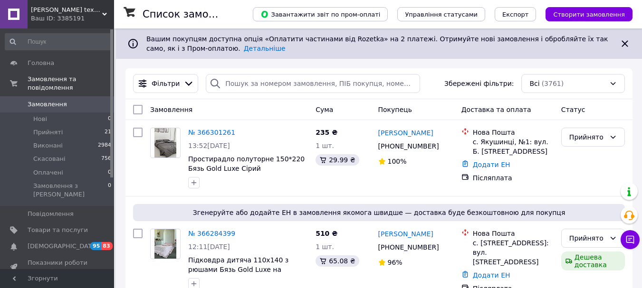  What do you see at coordinates (58, 42) in the screenshot?
I see `input: Пошук` at bounding box center [58, 42].